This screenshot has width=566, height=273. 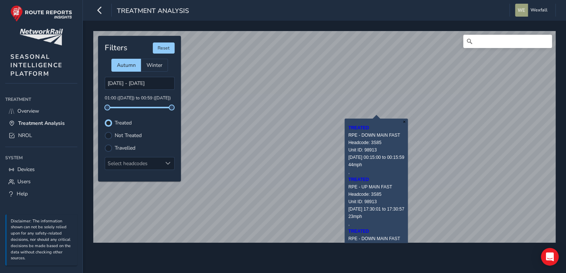 I want to click on label: Travelled, so click(x=125, y=148).